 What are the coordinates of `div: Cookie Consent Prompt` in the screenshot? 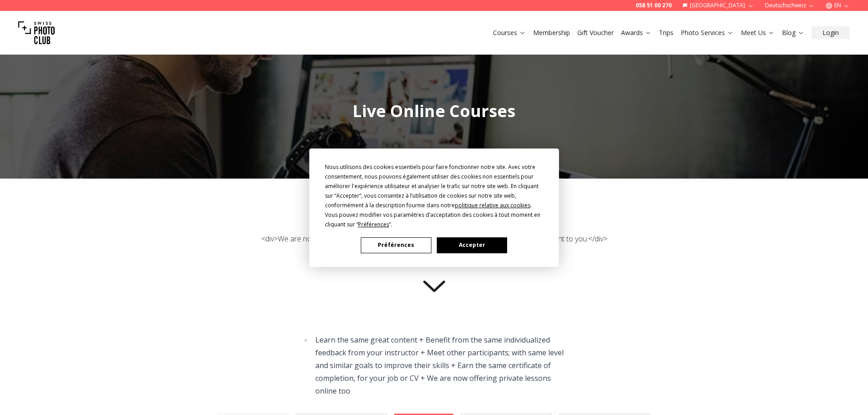 It's located at (434, 208).